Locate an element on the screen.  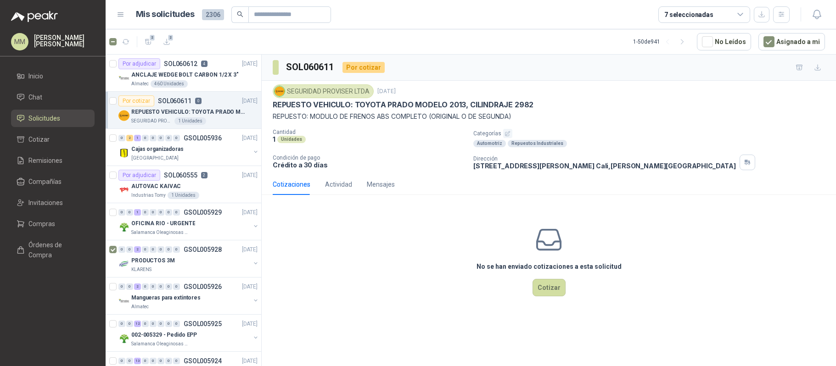
div: SEGURIDAD PROVISER LTDA is located at coordinates (323, 91).